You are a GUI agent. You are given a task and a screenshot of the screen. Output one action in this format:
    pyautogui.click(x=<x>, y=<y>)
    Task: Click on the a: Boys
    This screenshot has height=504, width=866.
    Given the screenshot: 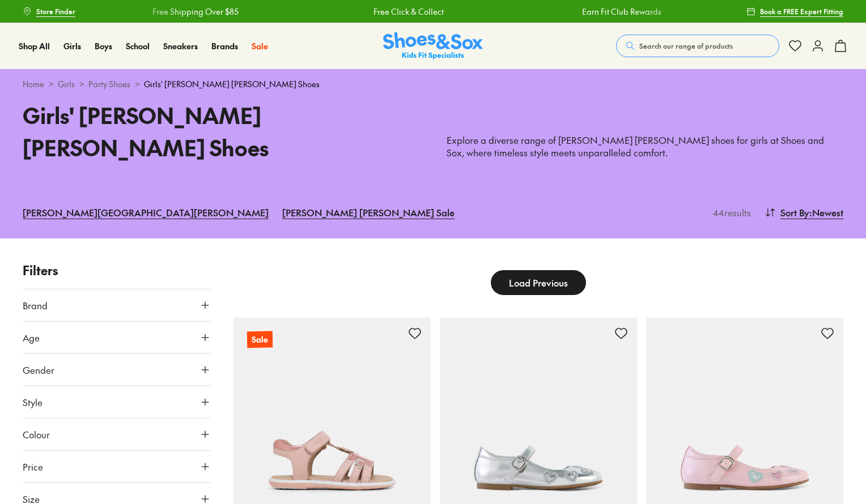 What is the action you would take?
    pyautogui.click(x=103, y=46)
    